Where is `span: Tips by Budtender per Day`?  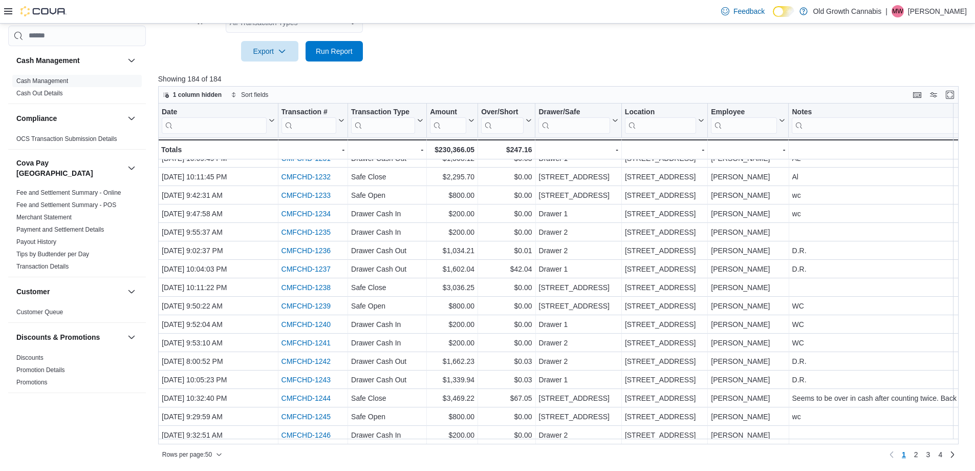 span: Tips by Budtender per Day is located at coordinates (53, 254).